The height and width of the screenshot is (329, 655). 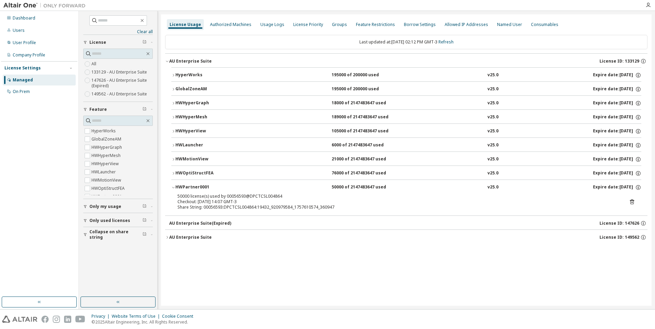 I want to click on button: License, so click(x=118, y=42).